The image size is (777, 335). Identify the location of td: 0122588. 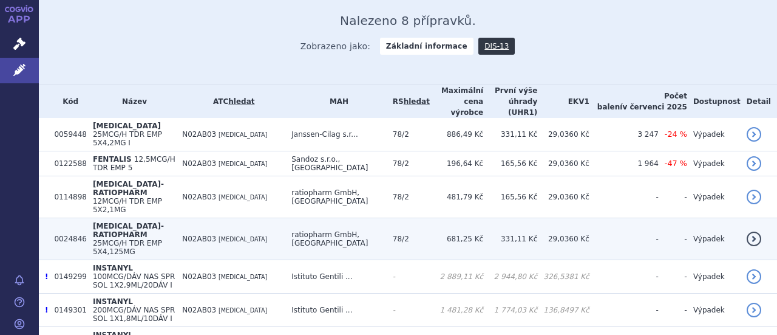
(67, 163).